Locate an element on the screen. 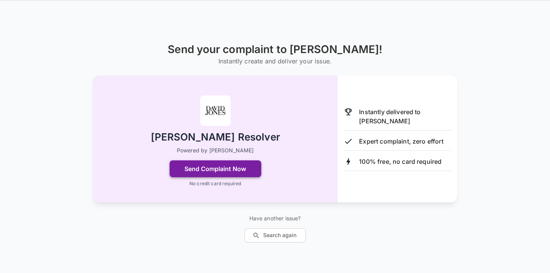 The image size is (550, 273). img: David Jones is located at coordinates (216, 111).